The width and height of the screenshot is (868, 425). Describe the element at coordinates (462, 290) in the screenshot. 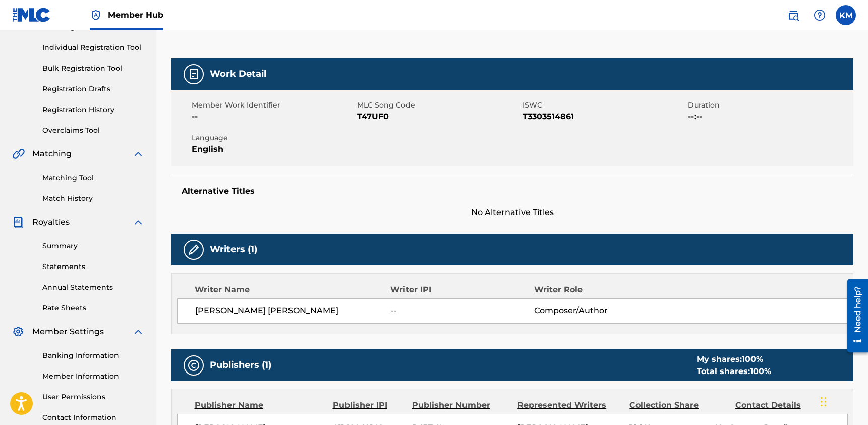

I see `div: Writer IPI` at that location.